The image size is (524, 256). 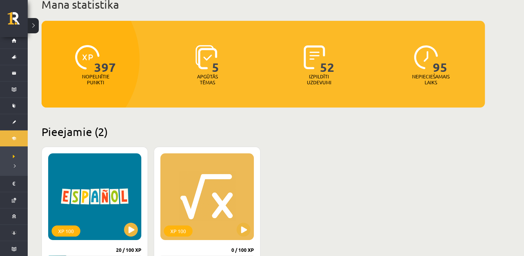 I want to click on p: Apgūtās tēmas, so click(x=207, y=79).